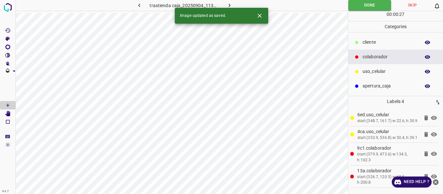 This screenshot has width=443, height=194. Describe the element at coordinates (401, 14) in the screenshot. I see `p: 27` at that location.